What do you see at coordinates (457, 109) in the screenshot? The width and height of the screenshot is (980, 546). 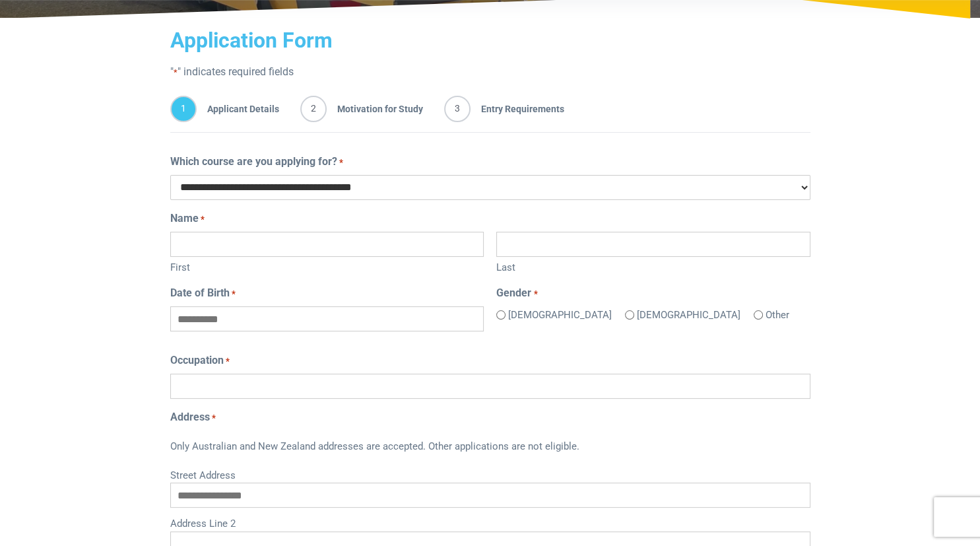 I see `span: 3` at bounding box center [457, 109].